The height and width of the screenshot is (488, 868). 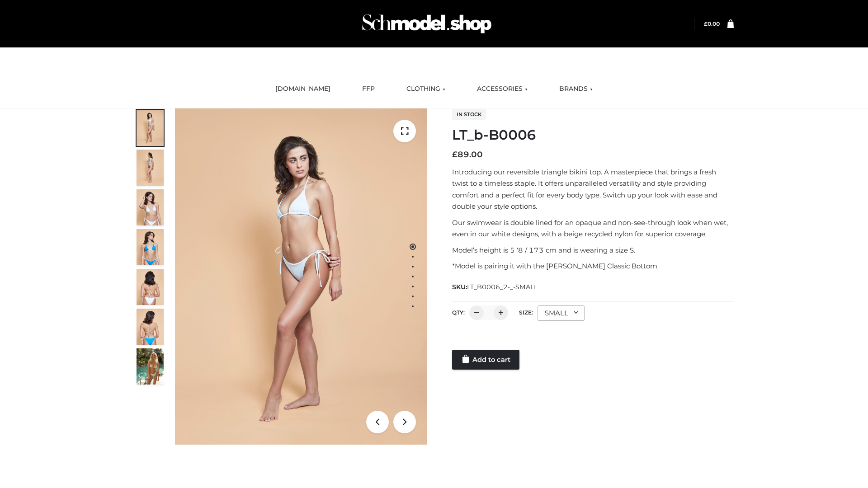 What do you see at coordinates (426, 89) in the screenshot?
I see `a: CLOTHING` at bounding box center [426, 89].